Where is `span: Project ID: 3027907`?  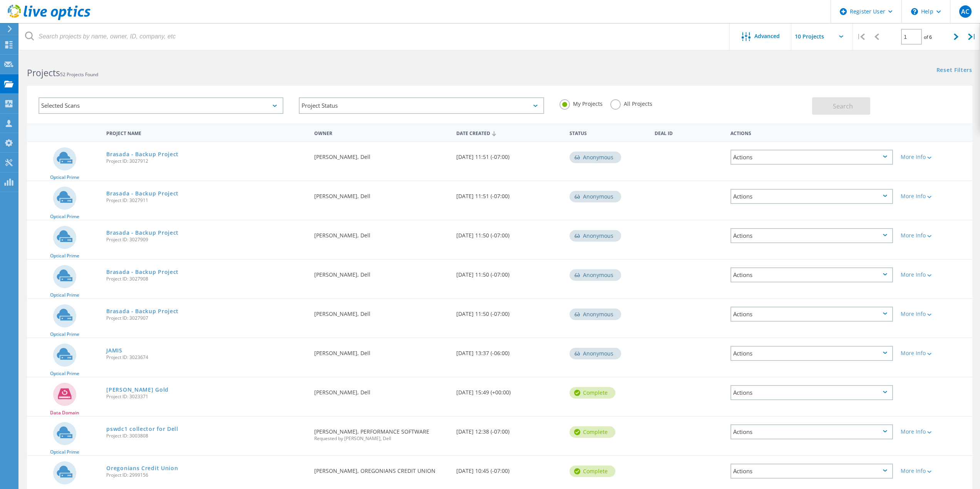
span: Project ID: 3027907 is located at coordinates (206, 318).